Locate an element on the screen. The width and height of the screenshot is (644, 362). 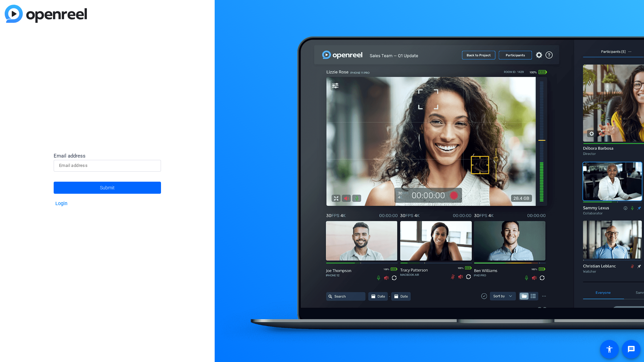
img: blue-gradient.svg is located at coordinates (46, 14).